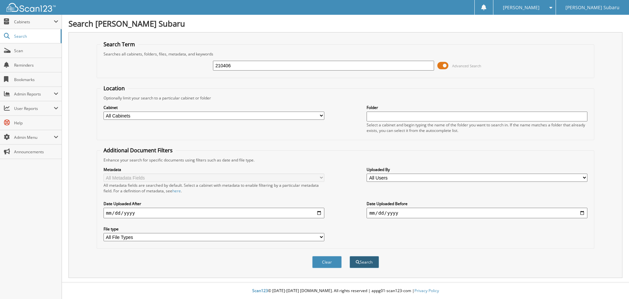  What do you see at coordinates (346, 160) in the screenshot?
I see `div: Enhance your search for specific documents using filters such as date and file type.` at bounding box center [346, 160].